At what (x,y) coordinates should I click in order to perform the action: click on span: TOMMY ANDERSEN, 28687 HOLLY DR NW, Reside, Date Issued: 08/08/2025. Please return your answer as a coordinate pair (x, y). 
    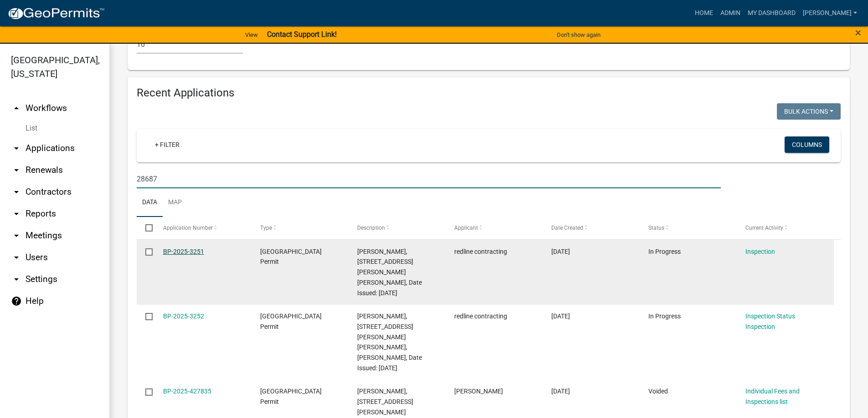
    Looking at the image, I should click on (390, 272).